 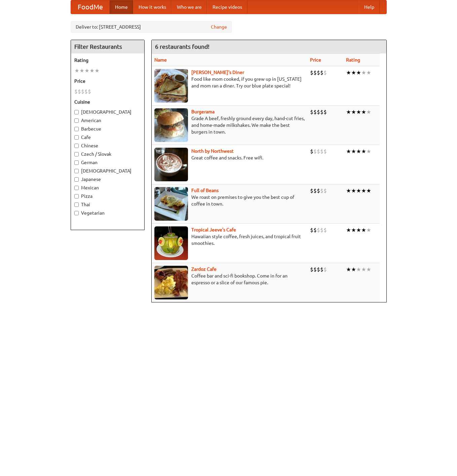 I want to click on p: Great coffee and snacks. Free wifi., so click(x=230, y=158).